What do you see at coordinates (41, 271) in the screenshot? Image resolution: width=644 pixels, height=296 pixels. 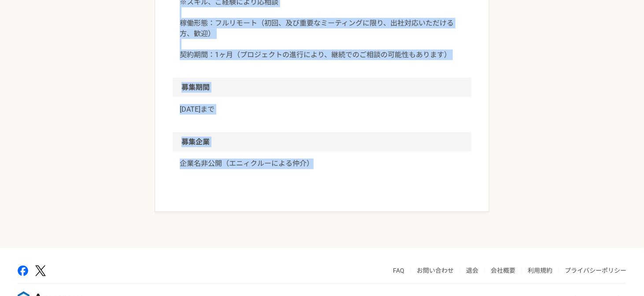 I see `img: x-391a3a86.png` at bounding box center [41, 271].